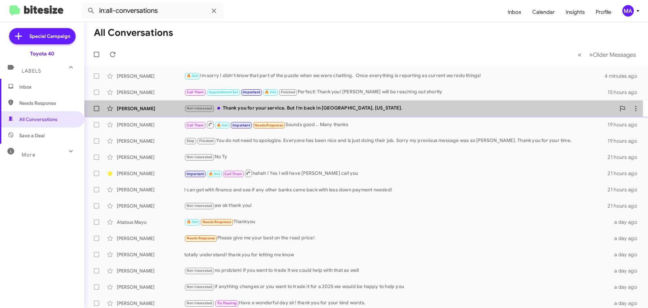  I want to click on div: You do not need to apologize. Everyone has been nice and is just doing their job. Sorry my previo..., so click(396, 140).